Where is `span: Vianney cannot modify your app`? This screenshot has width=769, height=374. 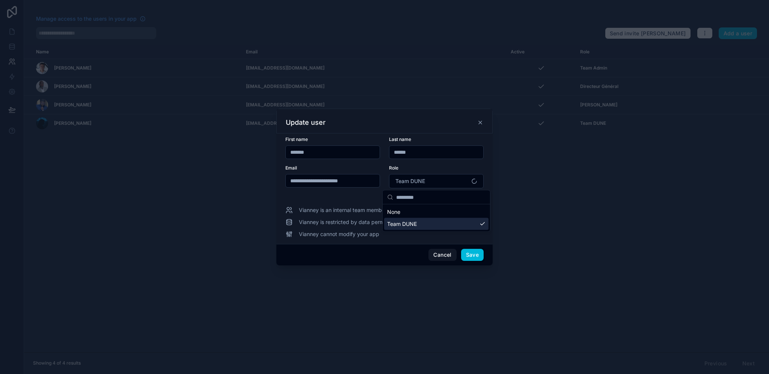
span: Vianney cannot modify your app is located at coordinates (339, 234).